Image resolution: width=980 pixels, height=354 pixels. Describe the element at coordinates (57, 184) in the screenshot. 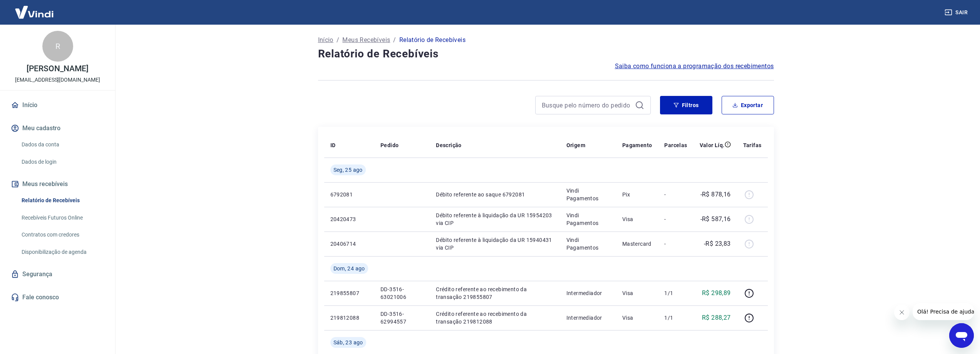

I see `button: Meus recebíveis` at that location.